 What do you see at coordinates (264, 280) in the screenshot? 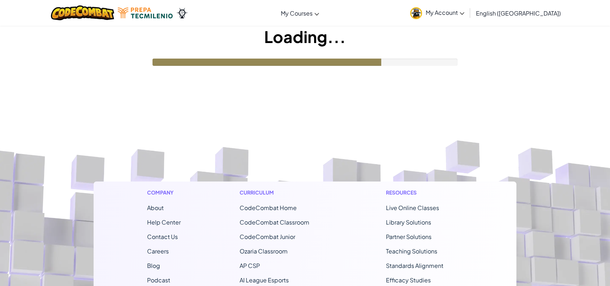
I see `a: AI League Esports` at bounding box center [264, 280].